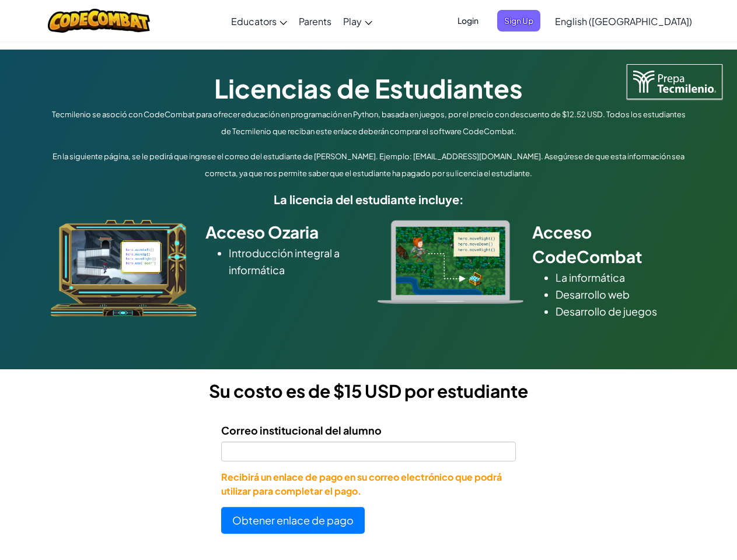 The image size is (737, 560). I want to click on h1: Licencias de Estudiantes, so click(369, 88).